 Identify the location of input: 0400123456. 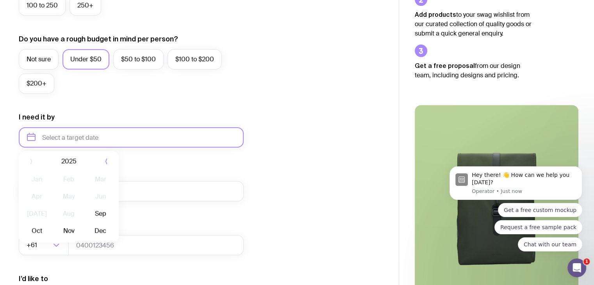
(156, 245).